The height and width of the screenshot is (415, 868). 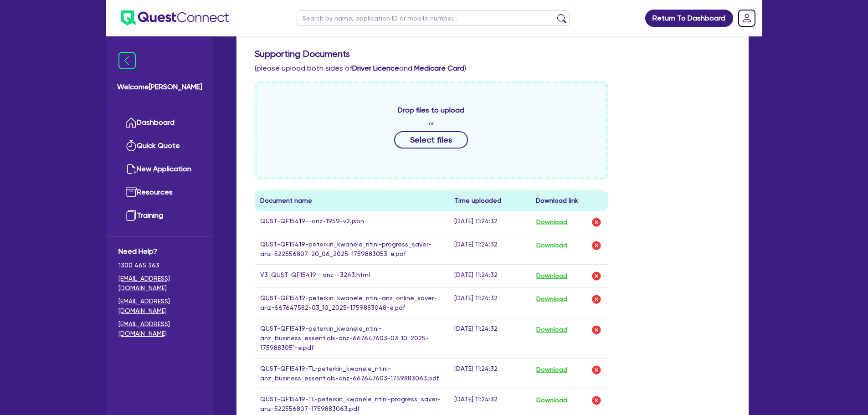 What do you see at coordinates (160, 123) in the screenshot?
I see `a: Dashboard` at bounding box center [160, 123].